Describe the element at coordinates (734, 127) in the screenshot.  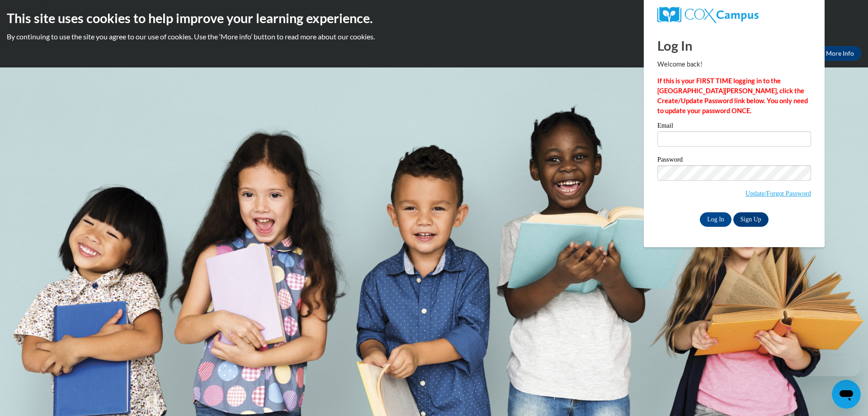
I see `label: Email` at that location.